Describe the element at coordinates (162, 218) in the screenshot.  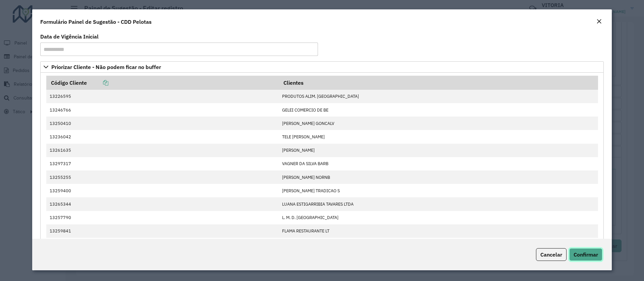
I see `td: 13257790` at that location.